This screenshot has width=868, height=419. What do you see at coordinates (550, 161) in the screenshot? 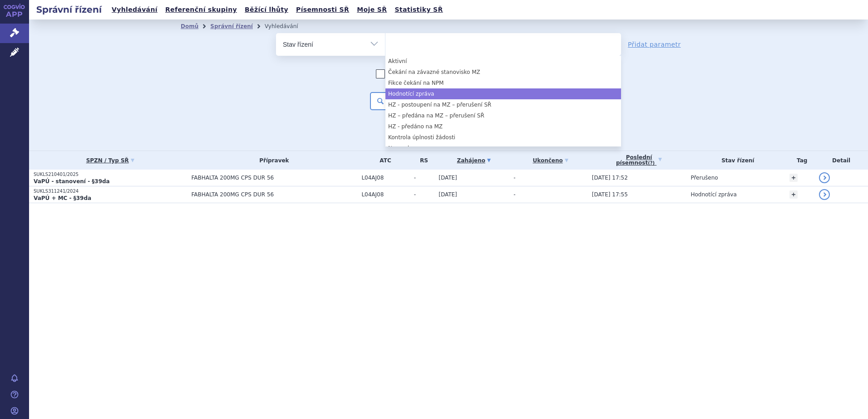
I see `a: Ukončeno` at bounding box center [550, 161].